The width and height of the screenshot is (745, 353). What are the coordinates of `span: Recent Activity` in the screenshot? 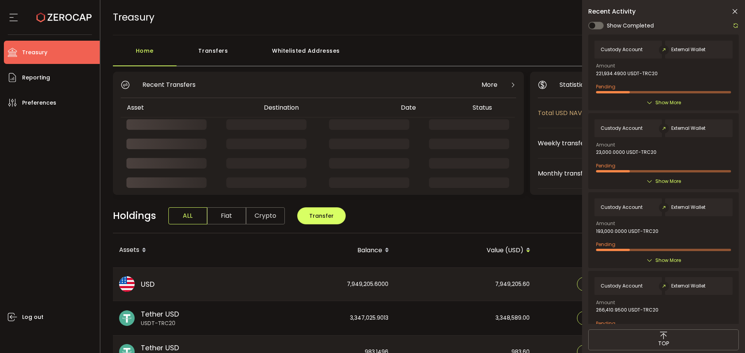 It's located at (612, 12).